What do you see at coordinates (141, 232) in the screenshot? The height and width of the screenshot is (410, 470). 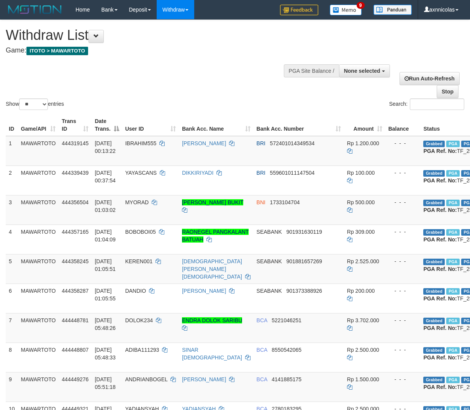 I see `span: BOBOBOI05` at bounding box center [141, 232].